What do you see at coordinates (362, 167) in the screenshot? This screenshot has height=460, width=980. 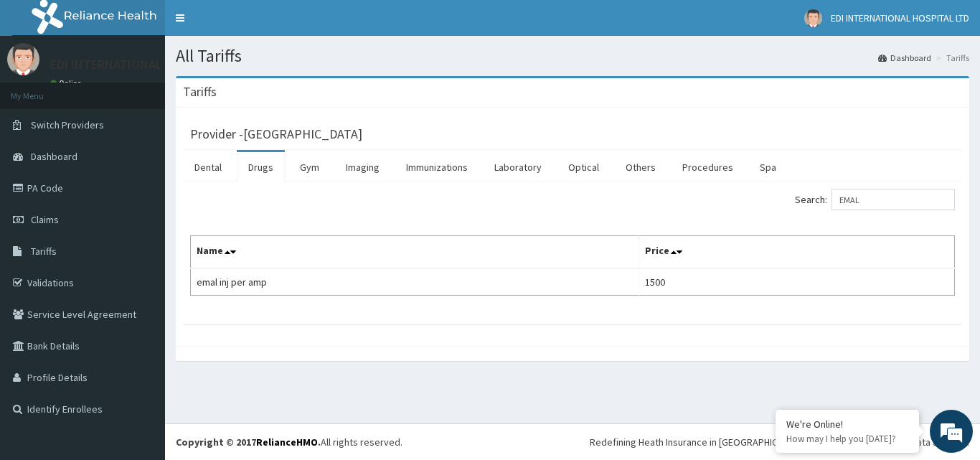 I see `a: Imaging` at bounding box center [362, 167].